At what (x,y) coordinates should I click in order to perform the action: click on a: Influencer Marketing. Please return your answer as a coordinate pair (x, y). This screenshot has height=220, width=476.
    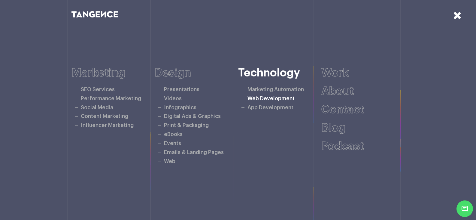
    Looking at the image, I should click on (107, 125).